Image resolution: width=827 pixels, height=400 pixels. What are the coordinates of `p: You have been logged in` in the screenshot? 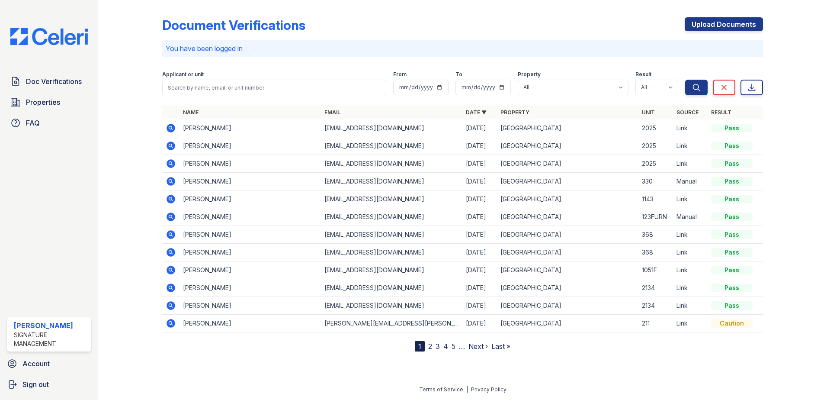 It's located at (462, 48).